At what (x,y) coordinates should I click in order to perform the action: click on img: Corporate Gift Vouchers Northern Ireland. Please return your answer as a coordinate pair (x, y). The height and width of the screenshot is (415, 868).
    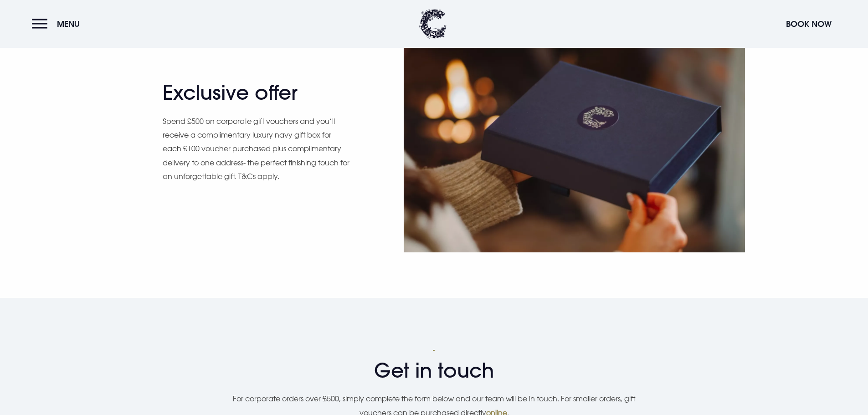
    Looking at the image, I should click on (574, 139).